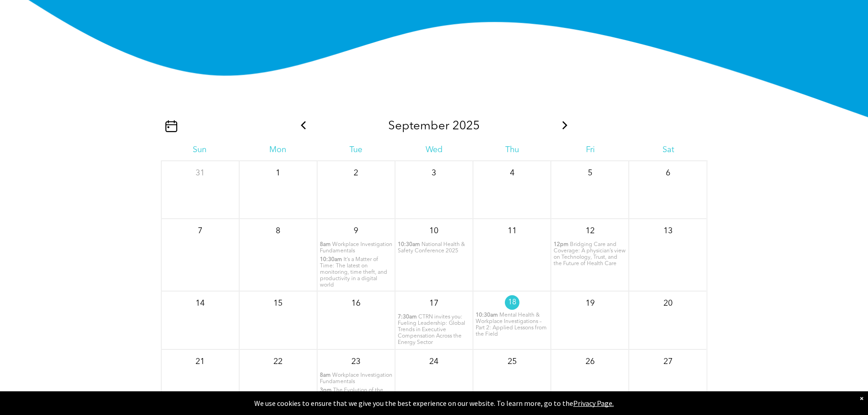 This screenshot has height=415, width=868. I want to click on p: 27, so click(668, 362).